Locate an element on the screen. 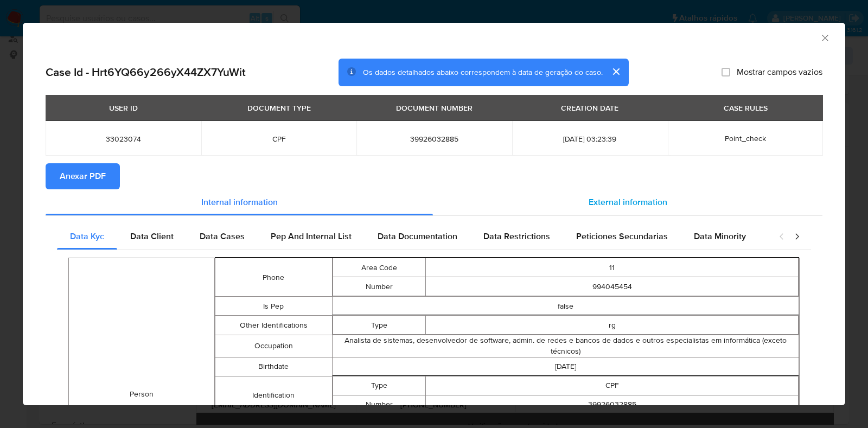 The width and height of the screenshot is (868, 428). span: Pep And Internal List is located at coordinates (310, 236).